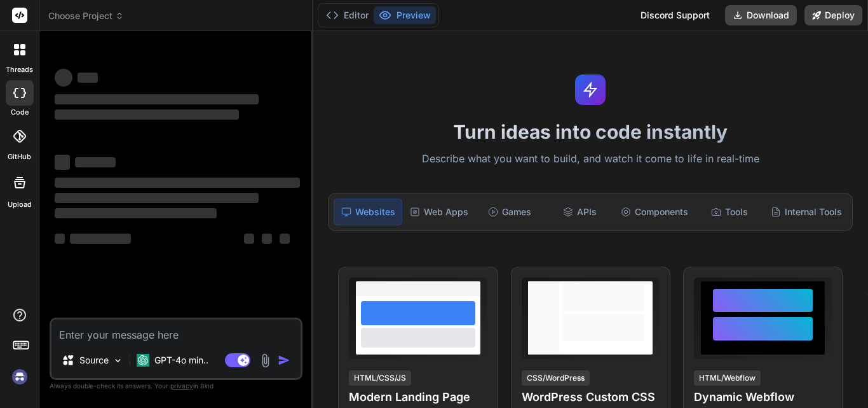  Describe the element at coordinates (19, 157) in the screenshot. I see `label: GitHub` at that location.